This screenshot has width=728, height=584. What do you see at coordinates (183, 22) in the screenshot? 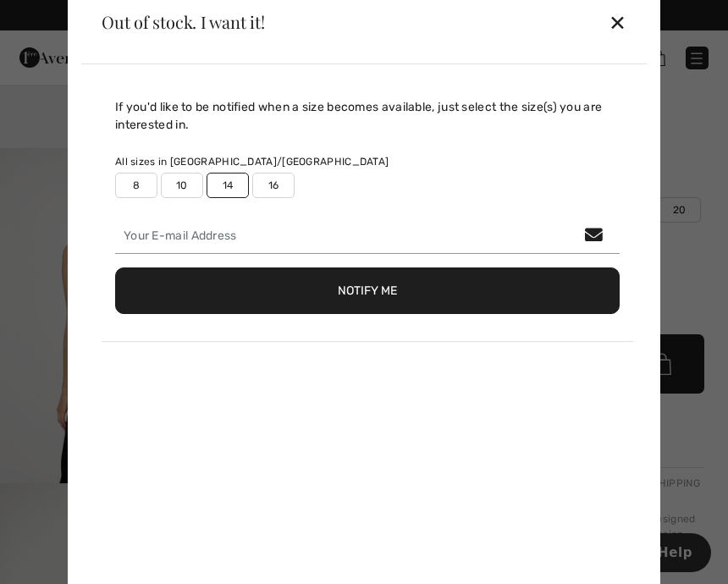
I see `div: Out of stock. I want it!` at bounding box center [183, 22].